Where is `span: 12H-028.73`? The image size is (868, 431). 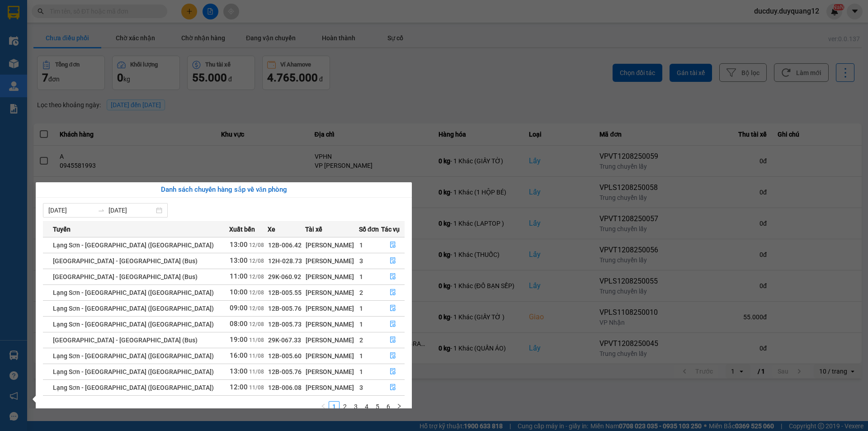
span: 12H-028.73 is located at coordinates (285, 261).